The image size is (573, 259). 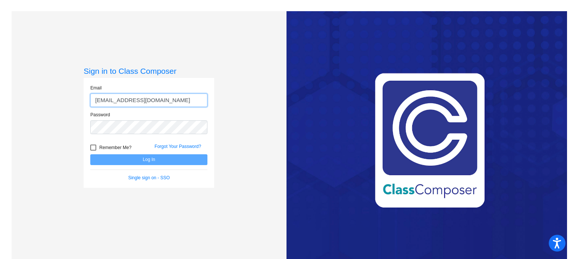 I want to click on a: Forgot Your Password?, so click(x=177, y=147).